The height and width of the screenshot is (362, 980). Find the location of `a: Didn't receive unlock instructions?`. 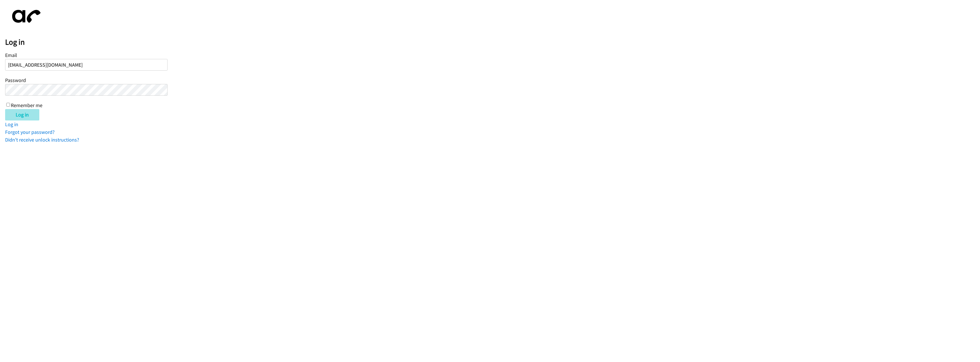

a: Didn't receive unlock instructions? is located at coordinates (42, 140).